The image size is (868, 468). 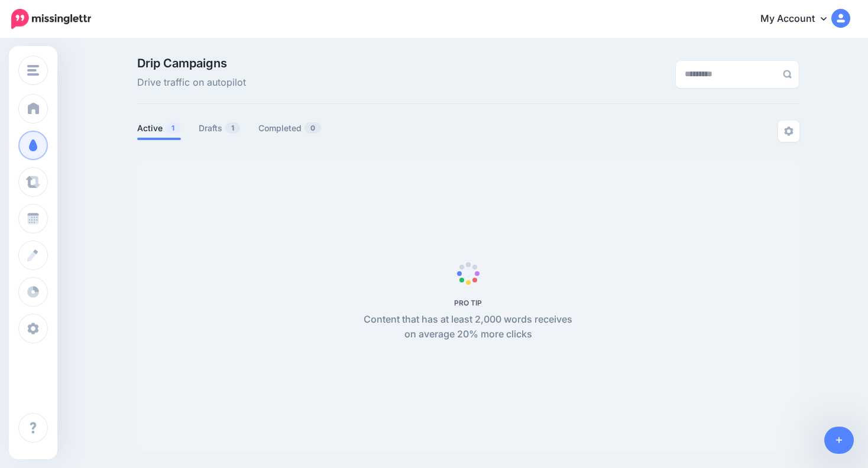 I want to click on a: Drafts1, so click(x=220, y=129).